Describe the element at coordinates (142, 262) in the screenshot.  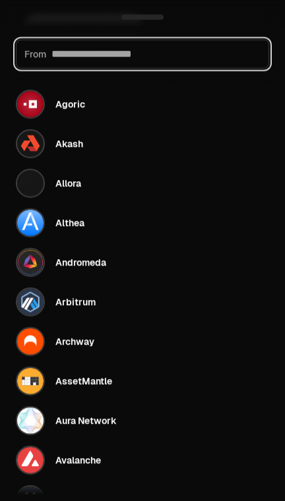
I see `button: Andromeda LogoAndromeda` at that location.